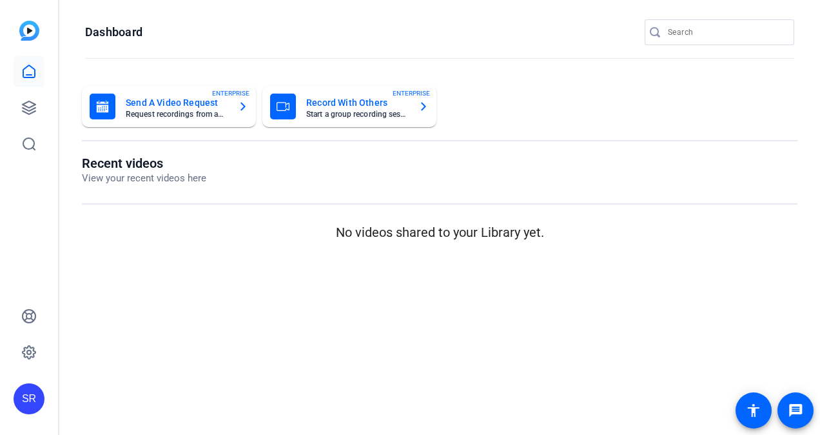 This screenshot has height=435, width=820. Describe the element at coordinates (357, 103) in the screenshot. I see `mat-card-title: Record With Others` at that location.